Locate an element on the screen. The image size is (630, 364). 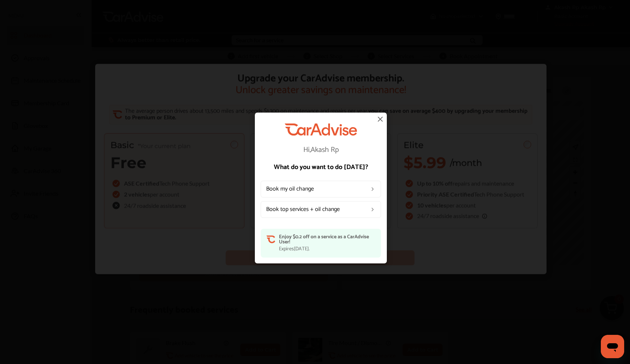
a: Book top services + oil change is located at coordinates (321, 209).